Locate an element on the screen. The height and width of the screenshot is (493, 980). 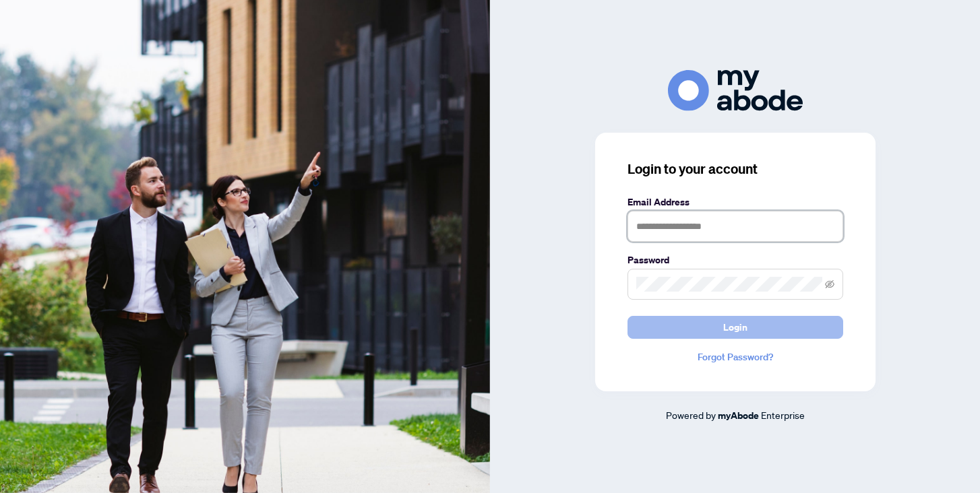
button: Login is located at coordinates (735, 328).